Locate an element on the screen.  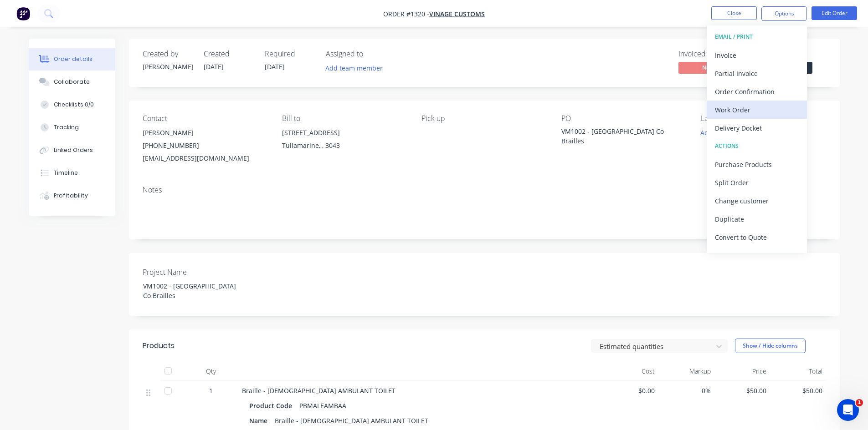
div: Order Confirmation is located at coordinates (756, 91).